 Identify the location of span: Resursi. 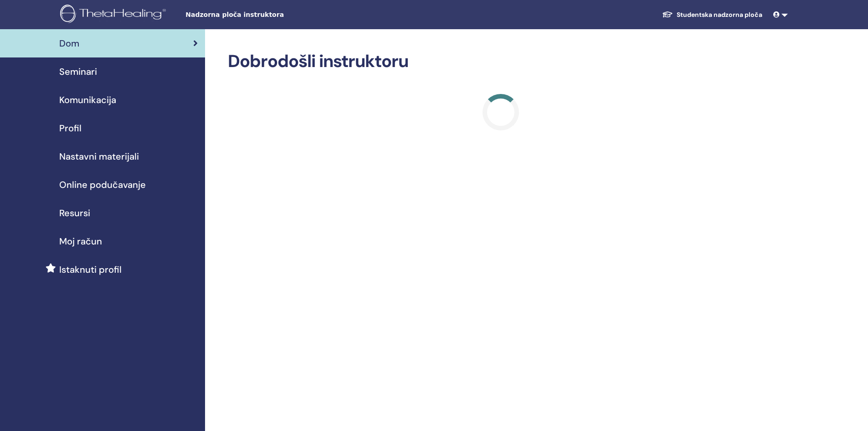
(75, 213).